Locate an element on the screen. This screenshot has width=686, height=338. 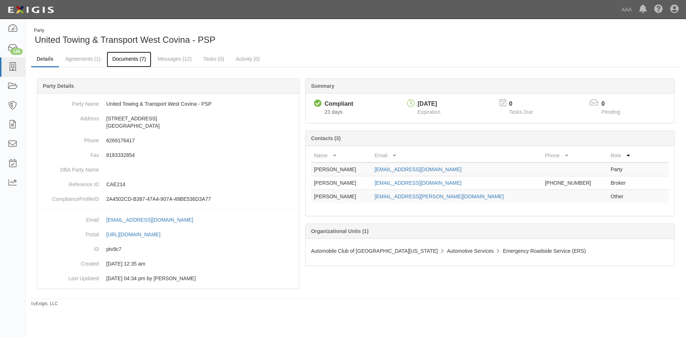
div: United Towing & Transport West Covina - PSP is located at coordinates (190, 37).